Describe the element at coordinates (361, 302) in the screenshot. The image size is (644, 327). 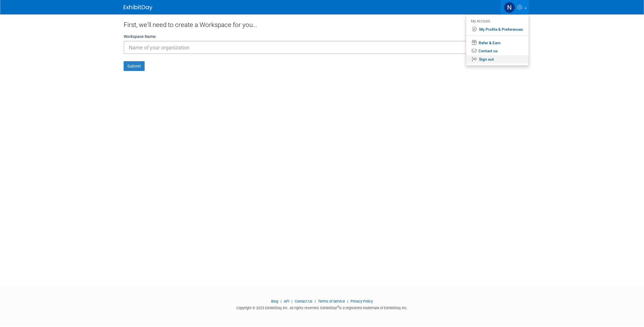
I see `a: Privacy Policy` at that location.